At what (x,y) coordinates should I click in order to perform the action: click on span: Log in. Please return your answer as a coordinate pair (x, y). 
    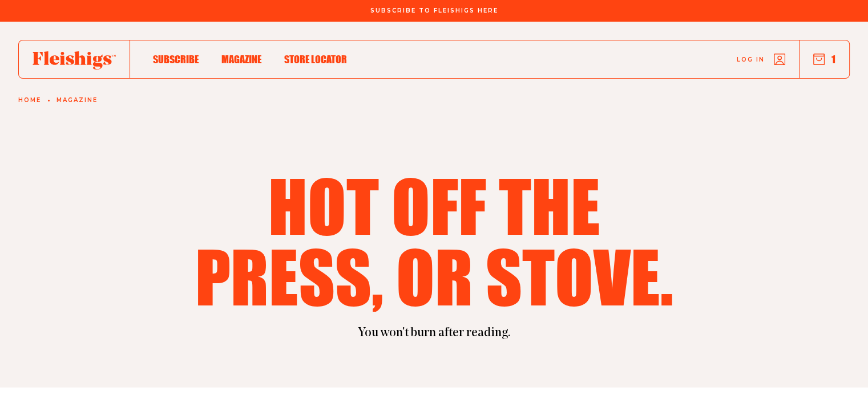
    Looking at the image, I should click on (750, 59).